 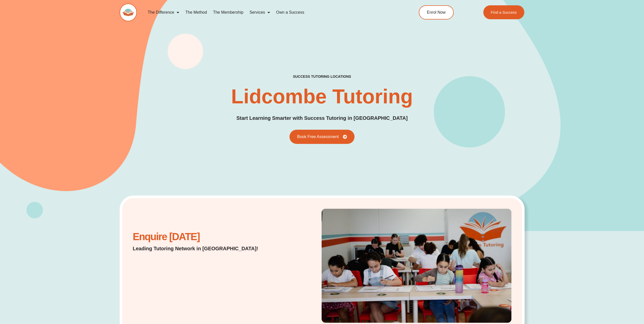 I want to click on a: The Method, so click(x=196, y=12).